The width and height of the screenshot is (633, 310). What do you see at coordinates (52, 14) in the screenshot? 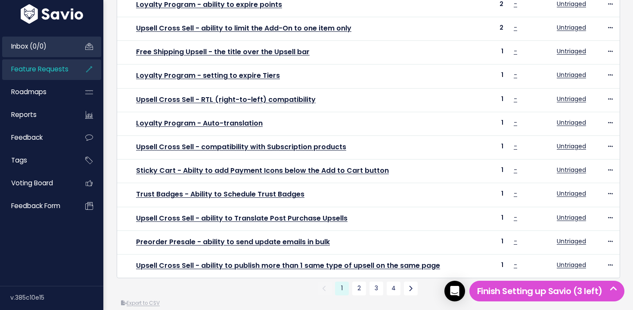
I see `img: logo-white.9d6f32f41409.svg` at bounding box center [52, 14].